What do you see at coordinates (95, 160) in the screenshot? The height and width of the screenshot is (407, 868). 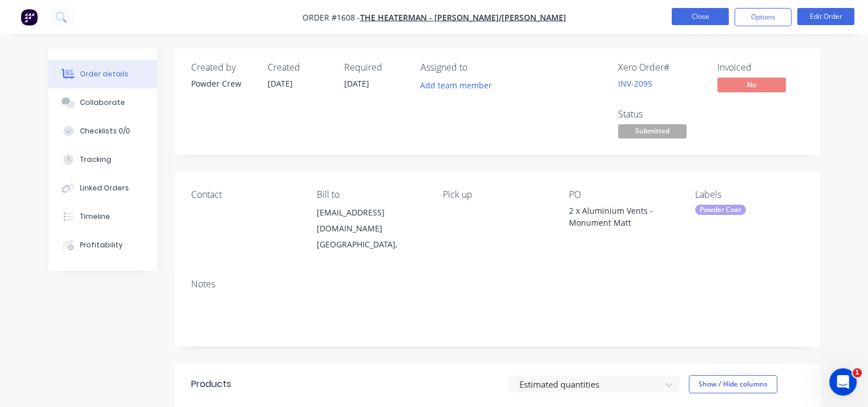 I see `div: Tracking` at bounding box center [95, 160].